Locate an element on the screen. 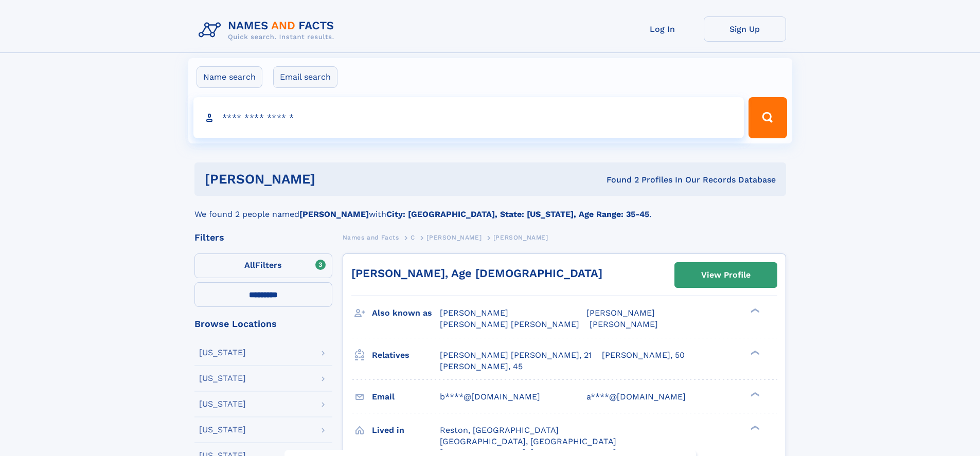  a: View Profile is located at coordinates (726, 276).